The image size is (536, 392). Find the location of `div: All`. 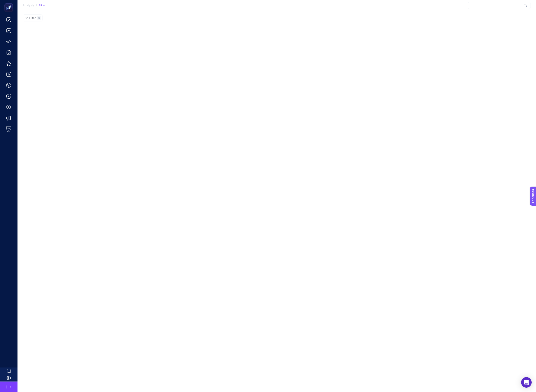

div: All is located at coordinates (42, 5).